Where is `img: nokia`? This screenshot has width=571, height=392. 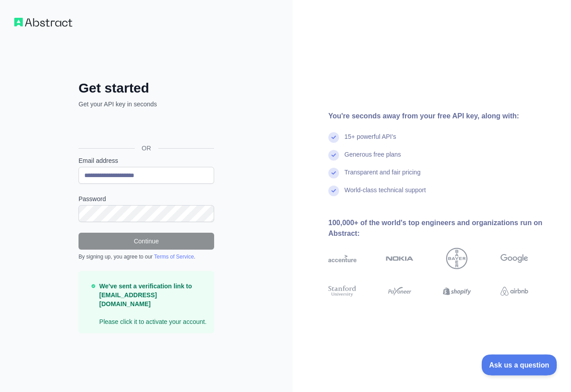
img: nokia is located at coordinates (399, 258).